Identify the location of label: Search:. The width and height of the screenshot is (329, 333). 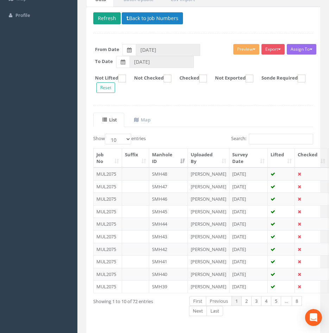
(272, 139).